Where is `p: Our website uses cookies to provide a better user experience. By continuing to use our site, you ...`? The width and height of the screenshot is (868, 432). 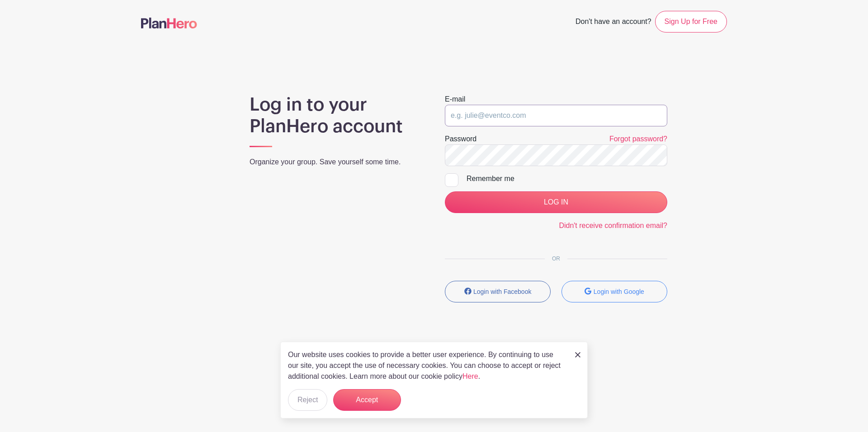
p: Our website uses cookies to provide a better user experience. By continuing to use our site, you ... is located at coordinates (427, 365).